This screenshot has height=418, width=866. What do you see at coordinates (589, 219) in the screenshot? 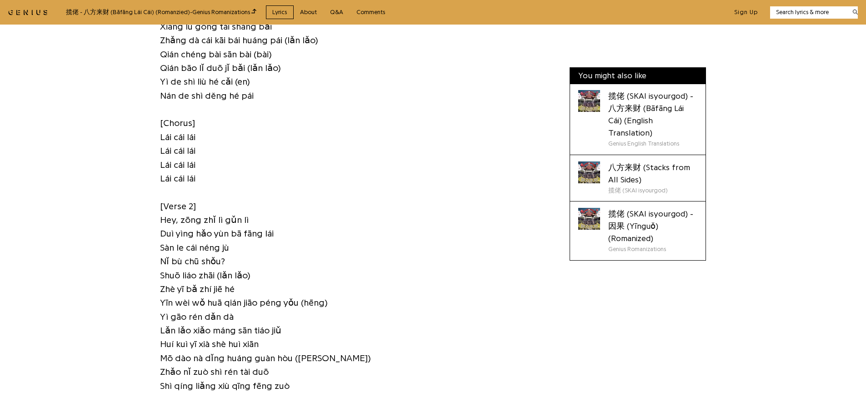
I see `div: Cover art for 揽佬 (SKAI isyourgod) - 因果 (Yīnguǒ) (Romanized) by Genius Romanizations` at bounding box center [589, 219].